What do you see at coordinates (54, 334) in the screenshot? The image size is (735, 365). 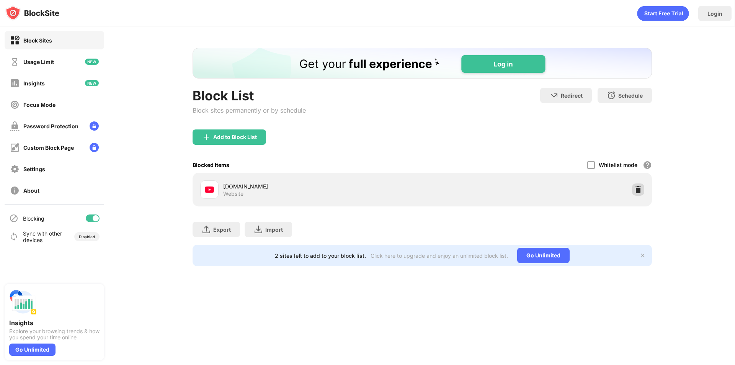 I see `div: Explore your browsing trends & how you spend your time online` at bounding box center [54, 334].